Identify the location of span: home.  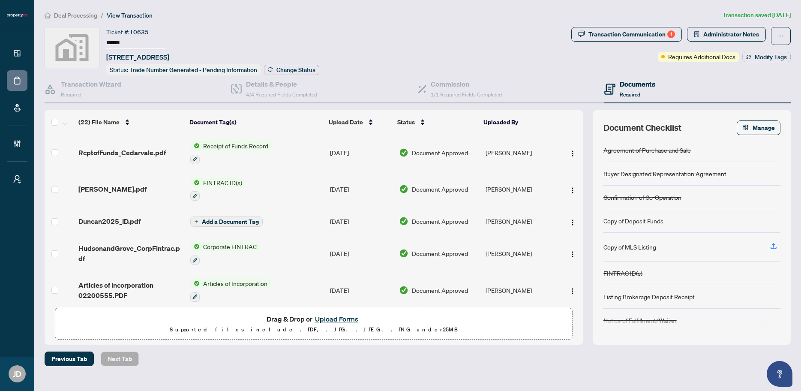
(48, 15).